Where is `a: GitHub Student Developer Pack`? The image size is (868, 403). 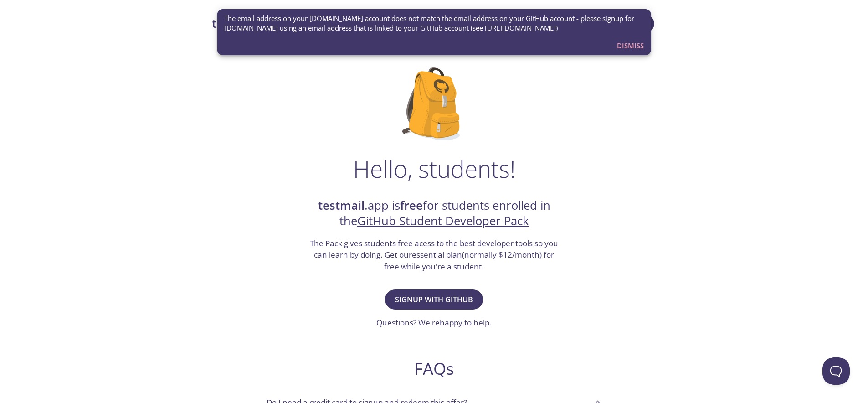
a: GitHub Student Developer Pack is located at coordinates (443, 220).